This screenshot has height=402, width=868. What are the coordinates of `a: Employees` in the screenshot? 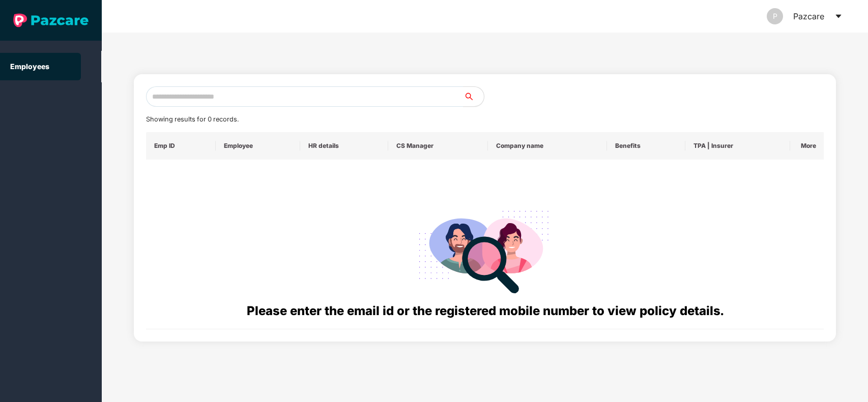 It's located at (30, 66).